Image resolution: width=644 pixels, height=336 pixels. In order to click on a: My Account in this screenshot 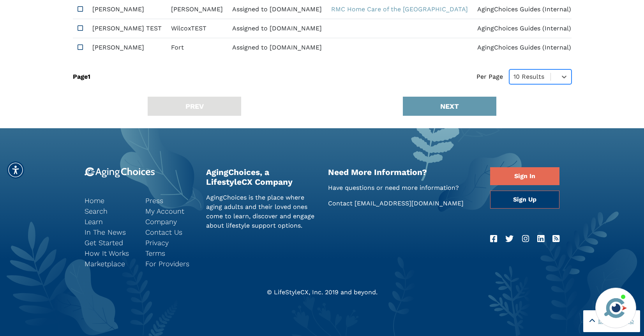, I will do `click(170, 211)`.